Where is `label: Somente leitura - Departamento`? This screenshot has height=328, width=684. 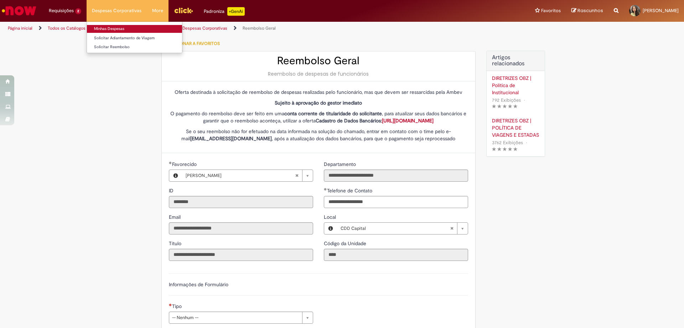 label: Somente leitura - Departamento is located at coordinates (341, 164).